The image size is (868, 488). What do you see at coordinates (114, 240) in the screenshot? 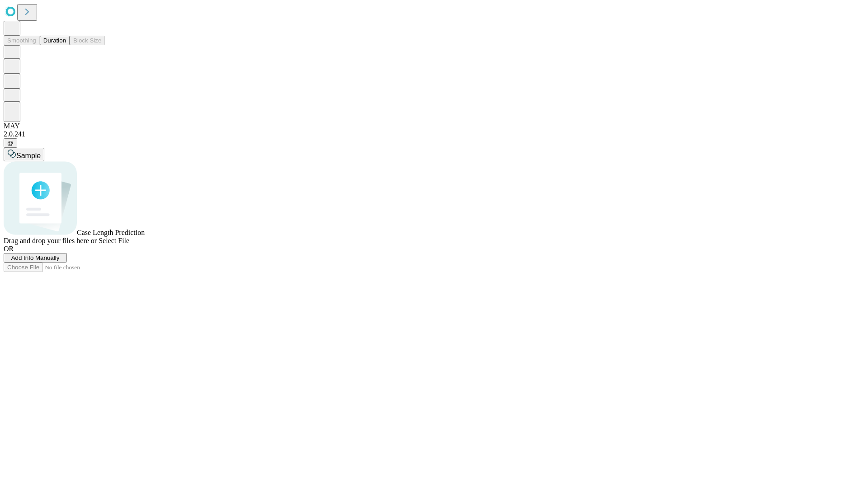
I see `span: Select File` at bounding box center [114, 240].